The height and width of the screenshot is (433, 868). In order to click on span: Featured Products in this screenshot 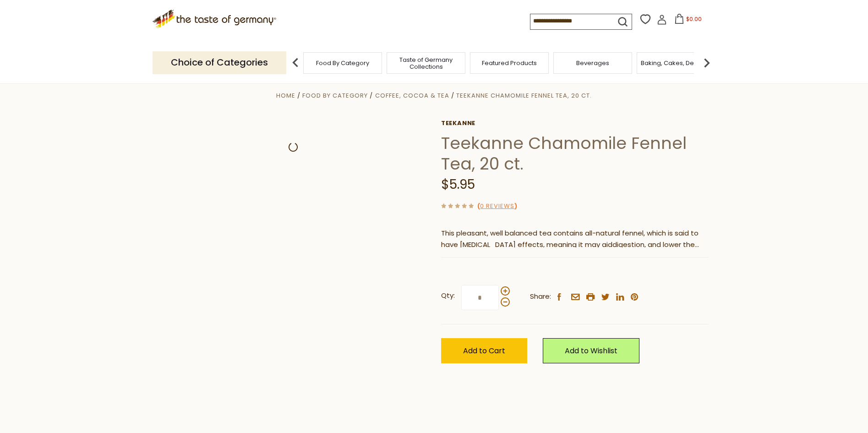, I will do `click(510, 63)`.